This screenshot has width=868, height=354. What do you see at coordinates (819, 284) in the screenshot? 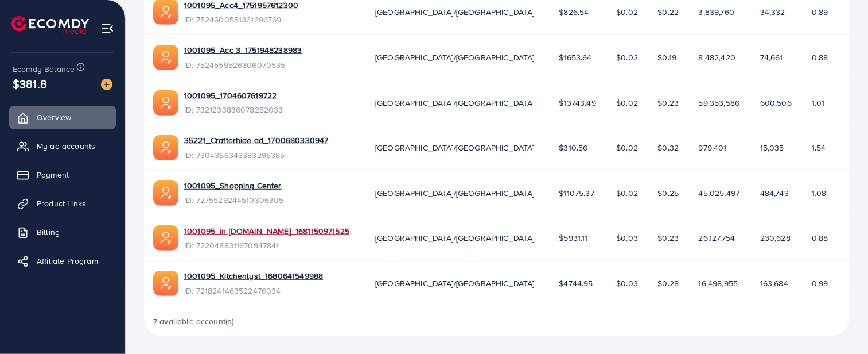
I see `span: 0.99` at bounding box center [819, 284].